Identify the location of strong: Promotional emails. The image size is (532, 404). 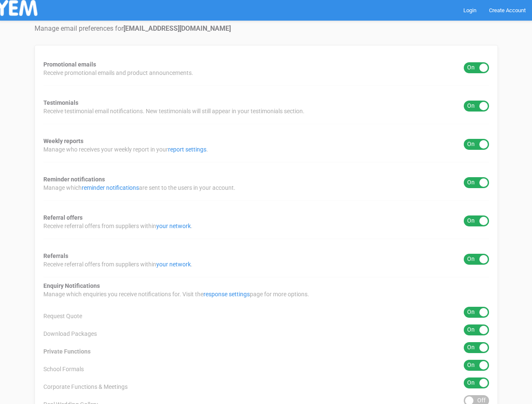
(70, 64).